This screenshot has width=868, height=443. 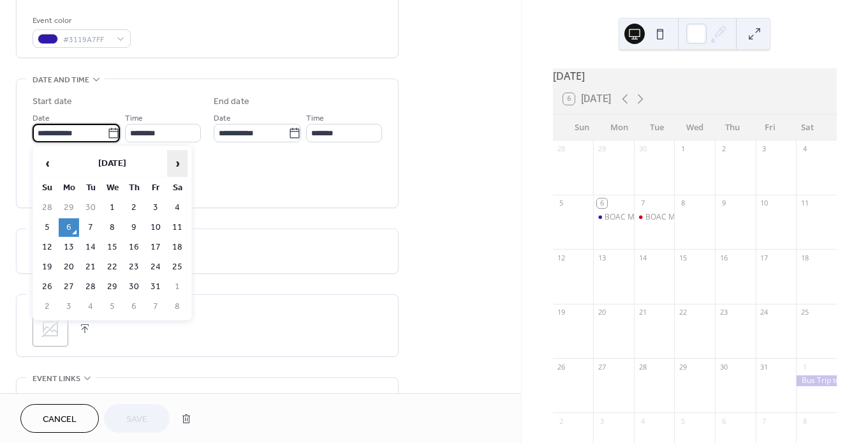 I want to click on div: 2, so click(x=562, y=421).